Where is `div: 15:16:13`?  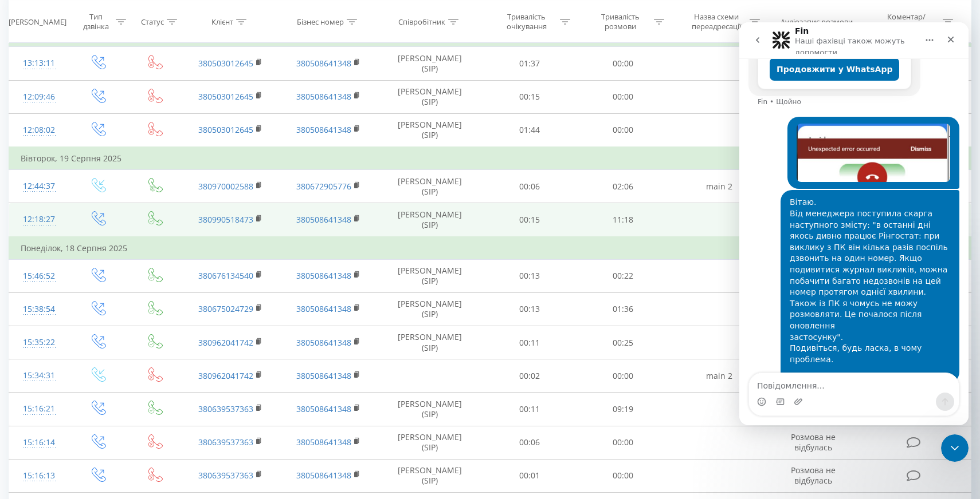
div: 15:16:13 is located at coordinates (39, 476).